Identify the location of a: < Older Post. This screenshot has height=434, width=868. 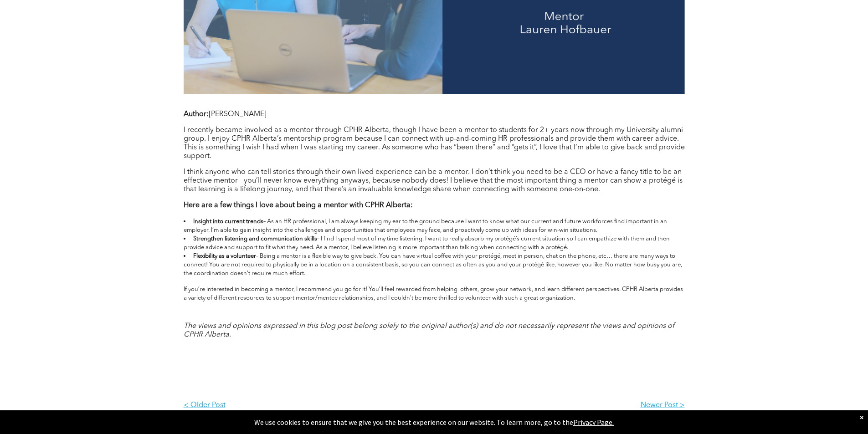
(309, 405).